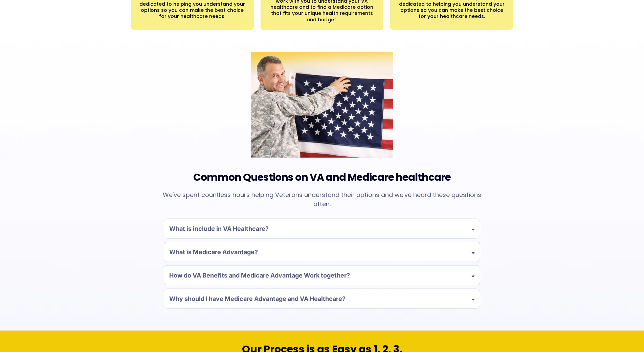  What do you see at coordinates (214, 252) in the screenshot?
I see `h4: What is Medicare Advantage?` at bounding box center [214, 252].